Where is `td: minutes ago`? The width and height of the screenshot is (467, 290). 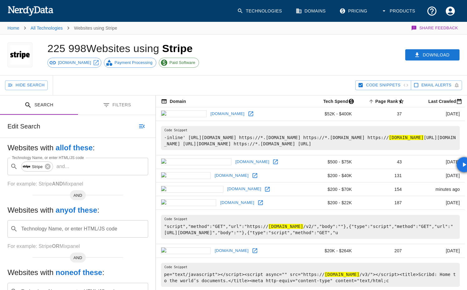 td: minutes ago is located at coordinates (436, 189).